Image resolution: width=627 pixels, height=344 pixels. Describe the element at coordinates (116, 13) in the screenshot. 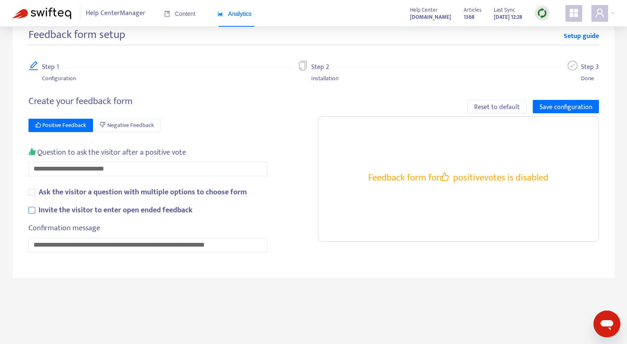

I see `span: Help Center Manager` at that location.